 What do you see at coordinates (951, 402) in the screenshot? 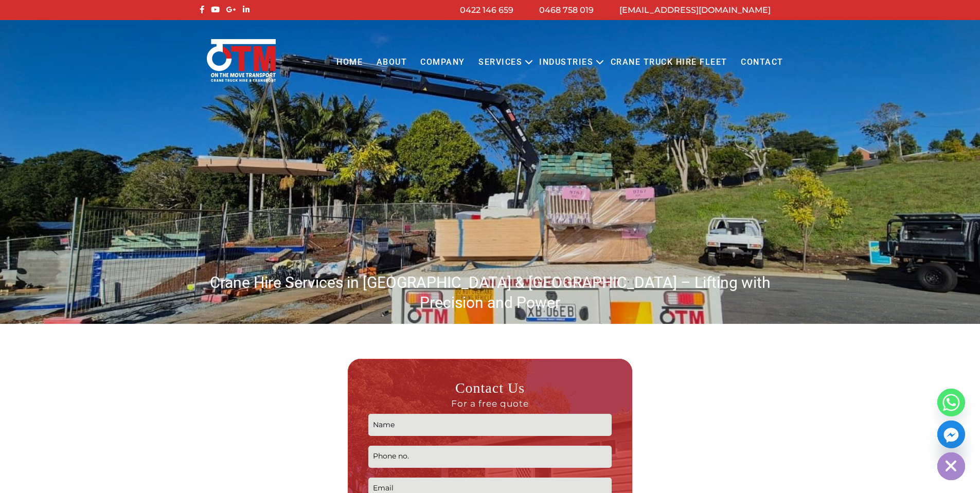
I see `a: Whatsapp` at bounding box center [951, 402].